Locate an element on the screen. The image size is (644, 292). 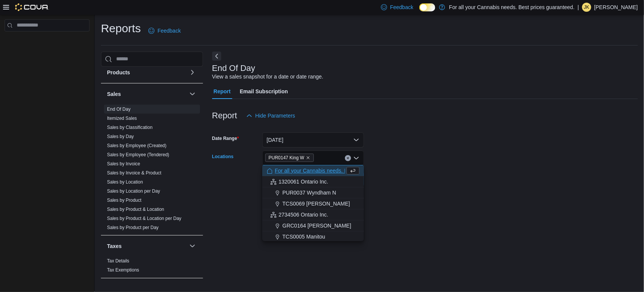
span: JK is located at coordinates (587, 7).